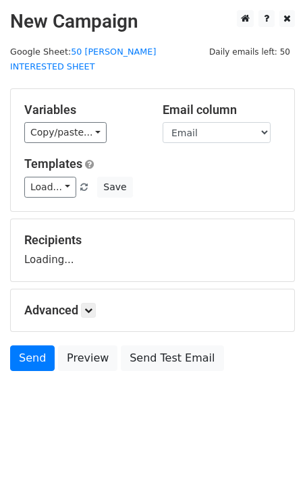 The image size is (305, 483). I want to click on small: Google Sheet:, so click(83, 59).